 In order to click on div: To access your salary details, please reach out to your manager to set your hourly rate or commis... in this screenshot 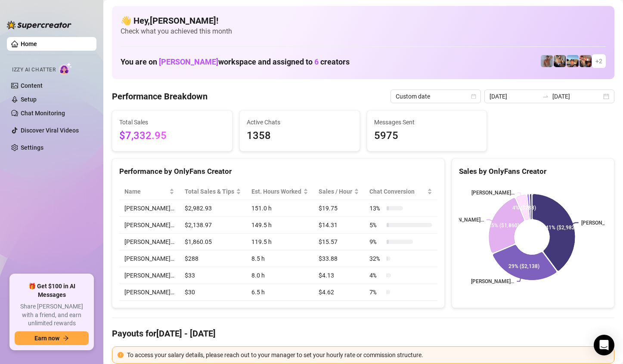, I will do `click(367, 355)`.